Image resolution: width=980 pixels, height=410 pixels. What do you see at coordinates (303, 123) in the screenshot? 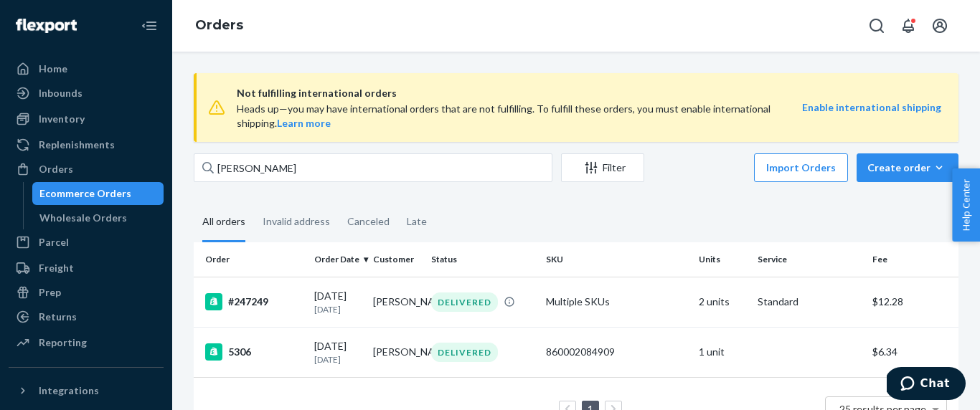
I see `a: Learn more` at bounding box center [303, 123].